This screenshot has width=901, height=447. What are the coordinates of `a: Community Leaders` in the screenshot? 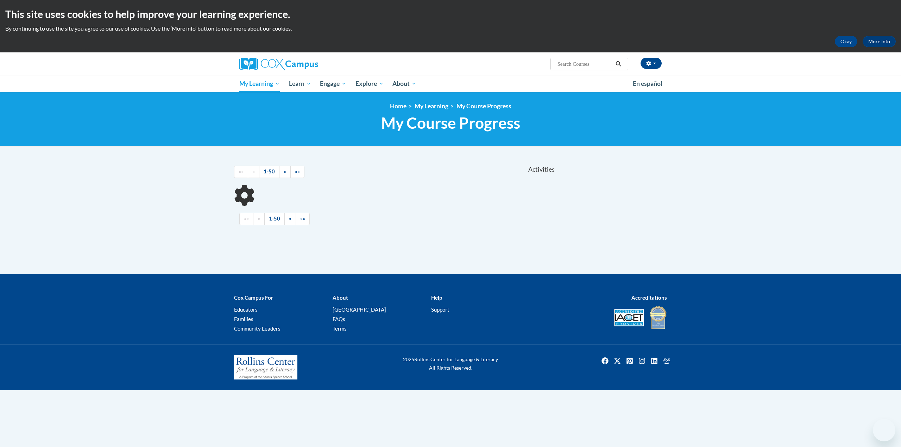 It's located at (257, 329).